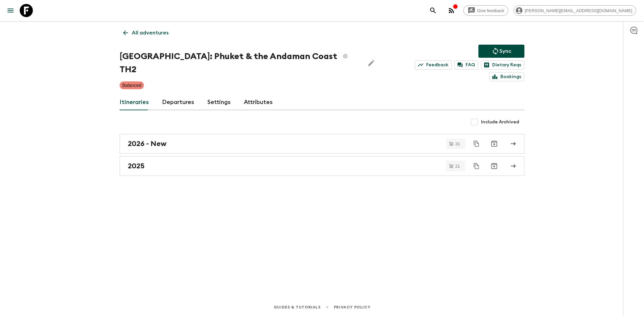 The width and height of the screenshot is (644, 316). Describe the element at coordinates (505, 51) in the screenshot. I see `p: Sync` at that location.